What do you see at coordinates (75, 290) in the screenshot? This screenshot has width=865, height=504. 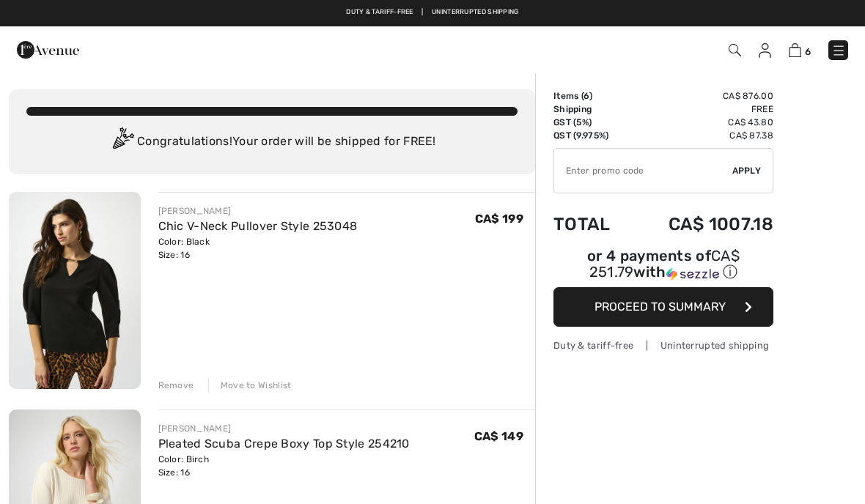 I see `img: Chic V-Neck Pullover Style 253048` at bounding box center [75, 290].